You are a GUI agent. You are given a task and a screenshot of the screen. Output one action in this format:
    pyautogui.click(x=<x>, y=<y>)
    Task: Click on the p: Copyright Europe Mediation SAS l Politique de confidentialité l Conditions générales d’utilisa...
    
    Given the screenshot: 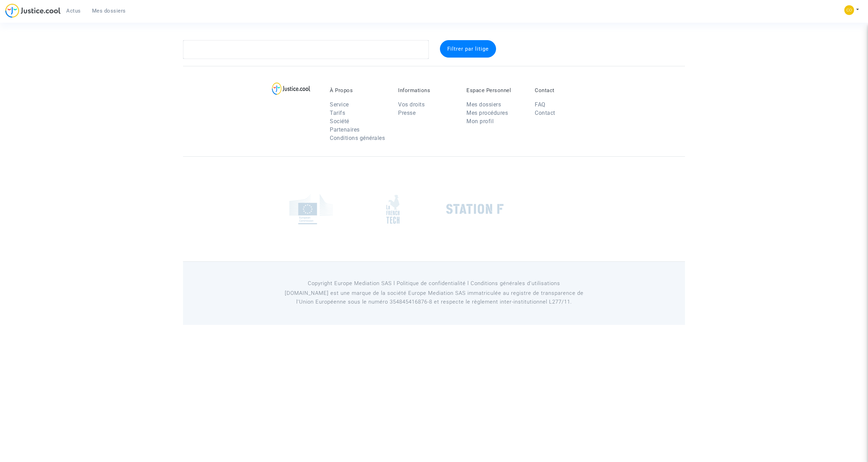 What is the action you would take?
    pyautogui.click(x=434, y=283)
    